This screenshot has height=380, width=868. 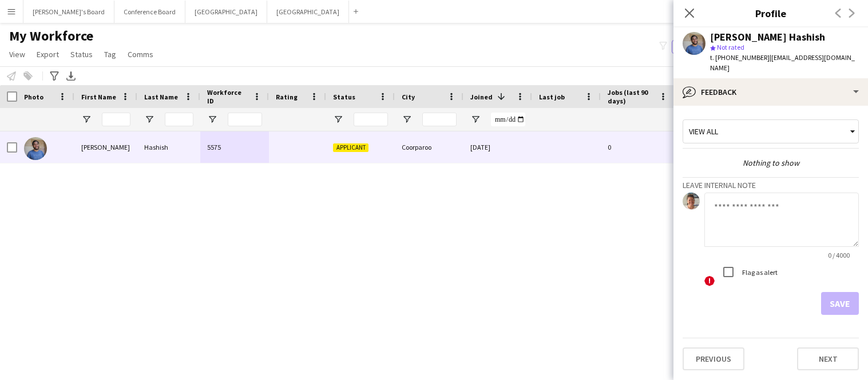 What do you see at coordinates (33, 97) in the screenshot?
I see `span: Photo` at bounding box center [33, 97].